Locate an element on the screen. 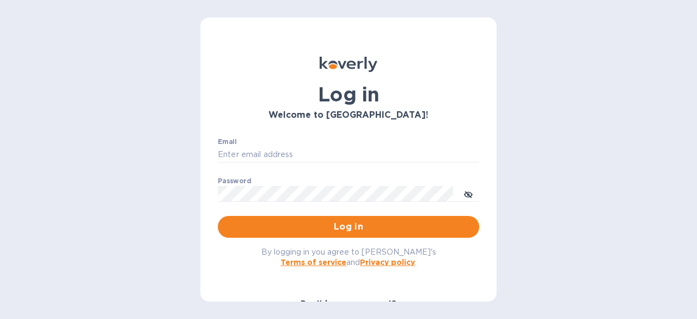  b: Privacy policy is located at coordinates (387, 262).